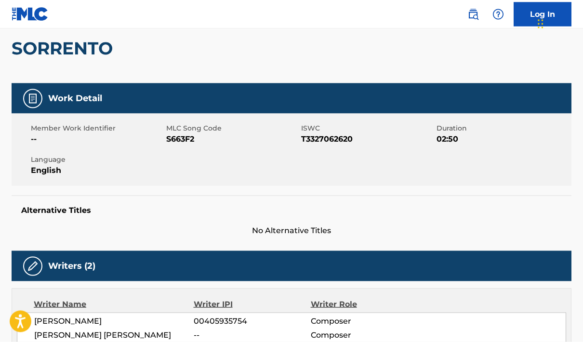  I want to click on div: Writer Name, so click(114, 305).